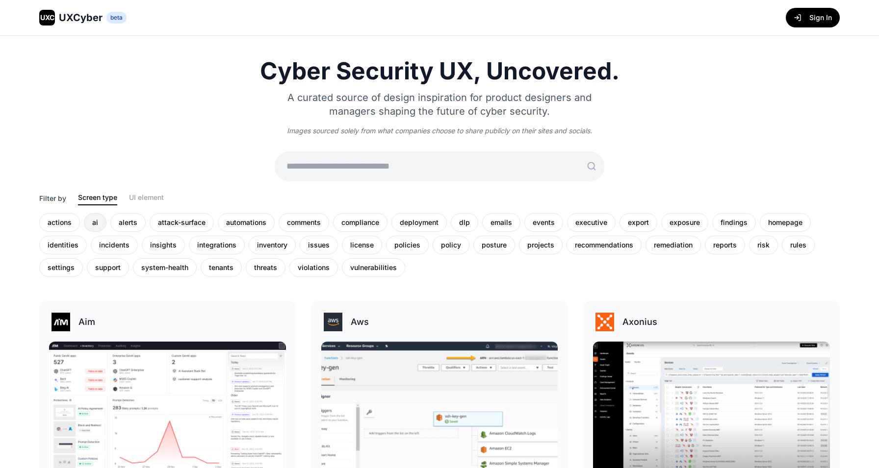  What do you see at coordinates (116, 18) in the screenshot?
I see `span: beta` at bounding box center [116, 18].